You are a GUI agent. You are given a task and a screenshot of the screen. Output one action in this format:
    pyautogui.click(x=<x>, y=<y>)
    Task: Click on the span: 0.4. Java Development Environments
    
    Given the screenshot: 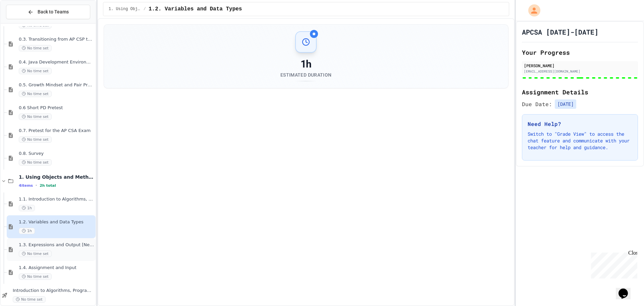 What is the action you would take?
    pyautogui.click(x=56, y=62)
    